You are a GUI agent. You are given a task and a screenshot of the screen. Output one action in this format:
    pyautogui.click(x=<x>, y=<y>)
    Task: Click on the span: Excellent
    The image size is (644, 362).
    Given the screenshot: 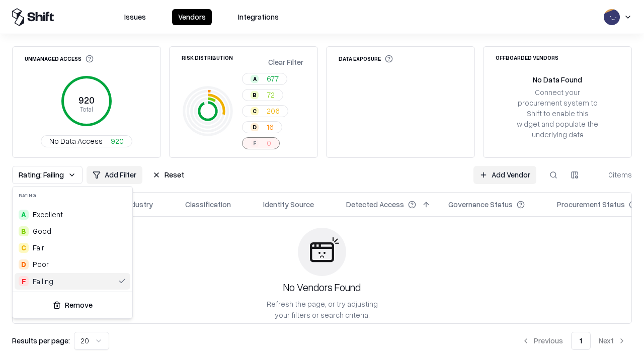 What is the action you would take?
    pyautogui.click(x=48, y=214)
    